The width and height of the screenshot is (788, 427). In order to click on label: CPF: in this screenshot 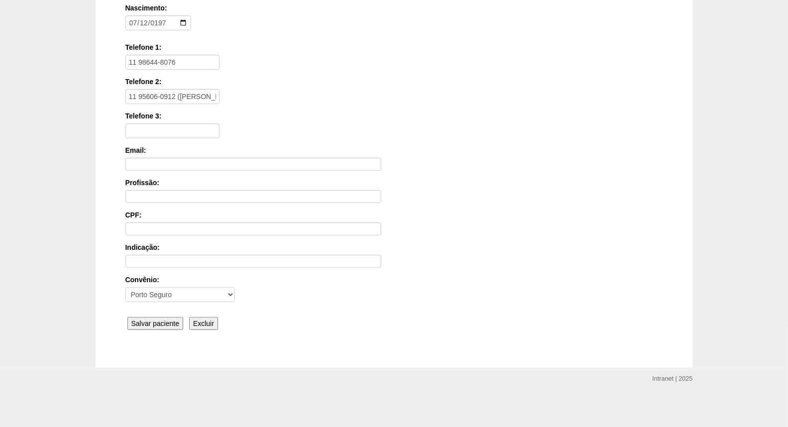, I will do `click(394, 215)`.